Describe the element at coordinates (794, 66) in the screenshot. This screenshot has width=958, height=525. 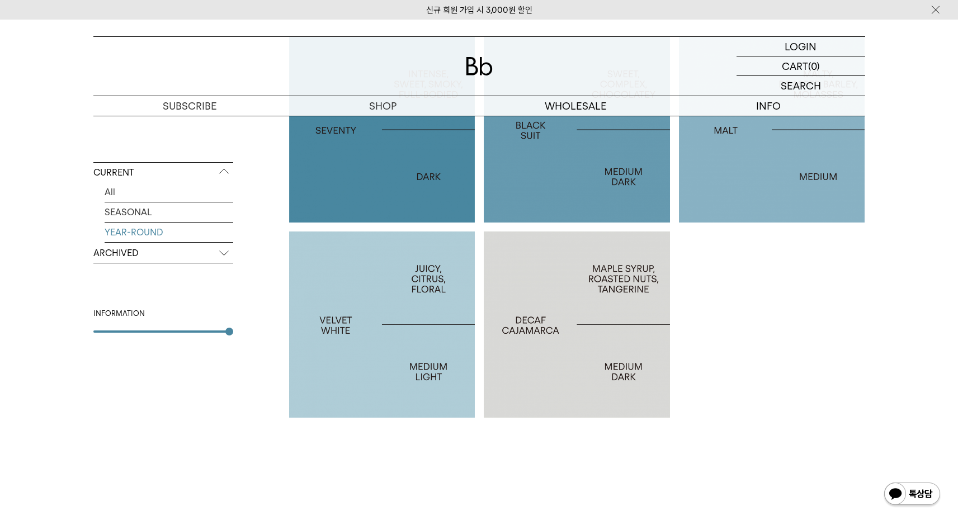
I see `p: CART` at that location.